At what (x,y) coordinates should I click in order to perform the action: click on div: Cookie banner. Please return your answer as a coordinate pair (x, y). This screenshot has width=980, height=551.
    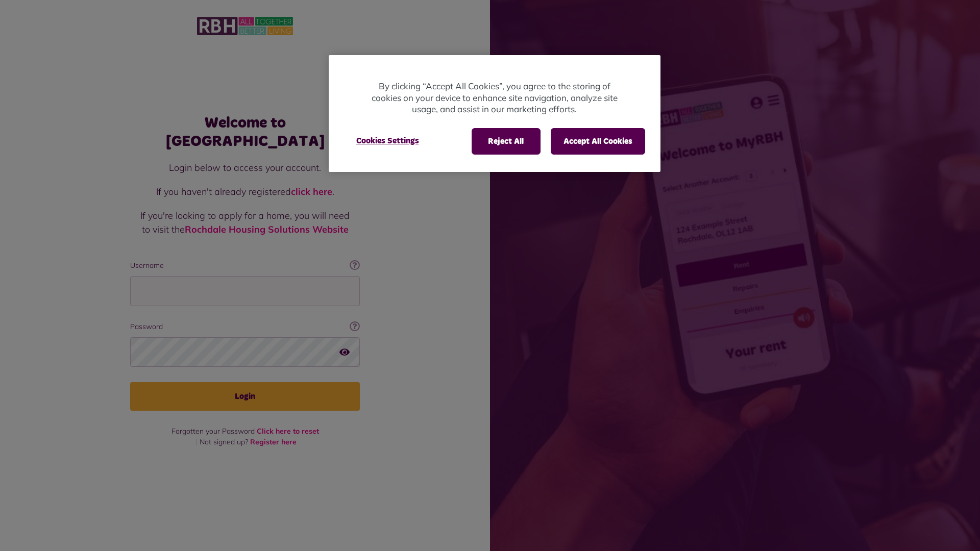
    Looking at the image, I should click on (494, 113).